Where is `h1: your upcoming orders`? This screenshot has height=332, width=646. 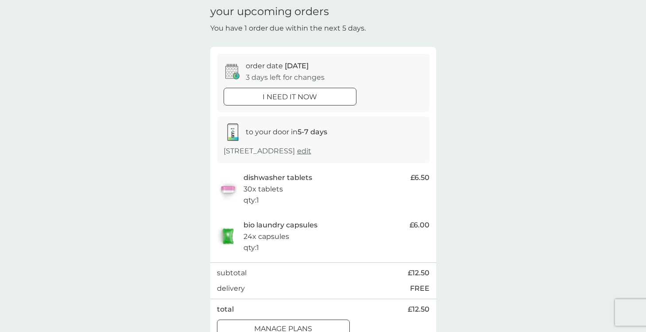 h1: your upcoming orders is located at coordinates (270, 12).